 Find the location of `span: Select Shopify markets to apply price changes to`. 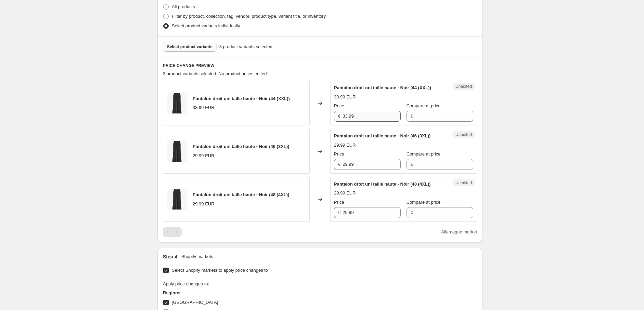

span: Select Shopify markets to apply price changes to is located at coordinates (220, 270).